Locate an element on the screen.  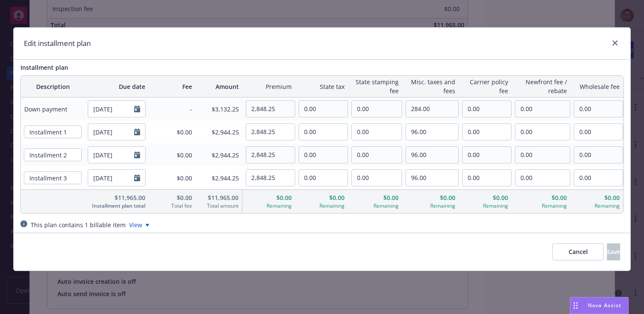
span: Premium is located at coordinates (269, 86).